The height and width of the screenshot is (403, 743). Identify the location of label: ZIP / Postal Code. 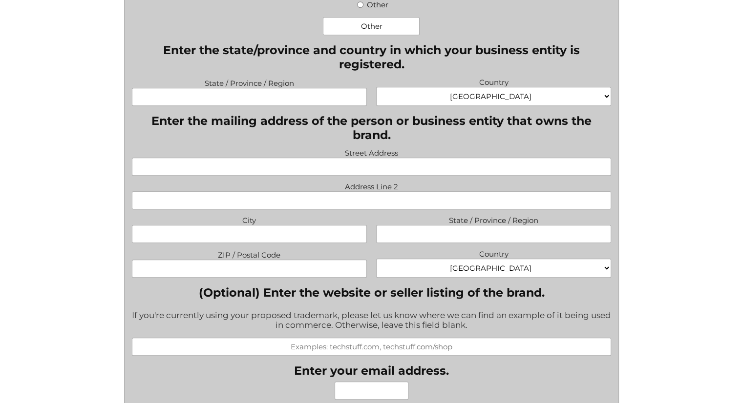
(249, 254).